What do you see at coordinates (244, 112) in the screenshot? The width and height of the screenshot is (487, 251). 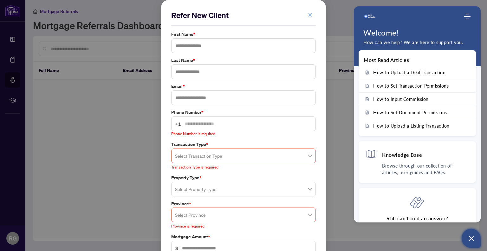 I see `label: Phone Number` at bounding box center [244, 112].